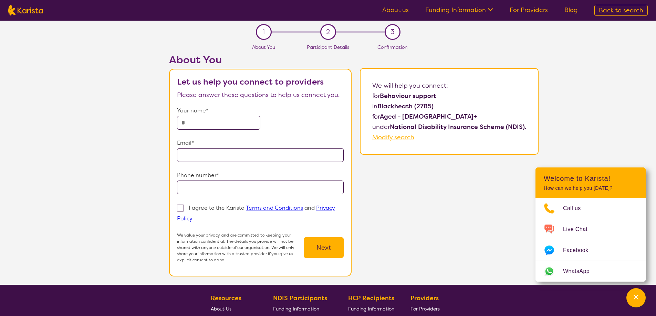 Image resolution: width=656 pixels, height=316 pixels. Describe the element at coordinates (221, 309) in the screenshot. I see `span: About Us` at that location.